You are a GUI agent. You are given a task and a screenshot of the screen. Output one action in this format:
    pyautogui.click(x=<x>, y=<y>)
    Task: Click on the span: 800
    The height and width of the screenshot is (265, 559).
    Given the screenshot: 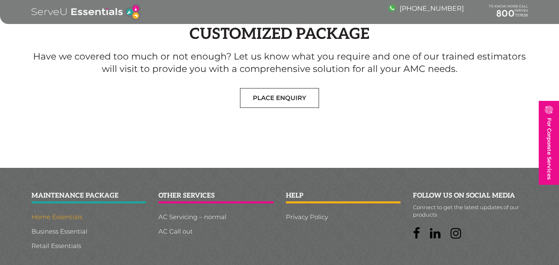 What is the action you would take?
    pyautogui.click(x=505, y=13)
    